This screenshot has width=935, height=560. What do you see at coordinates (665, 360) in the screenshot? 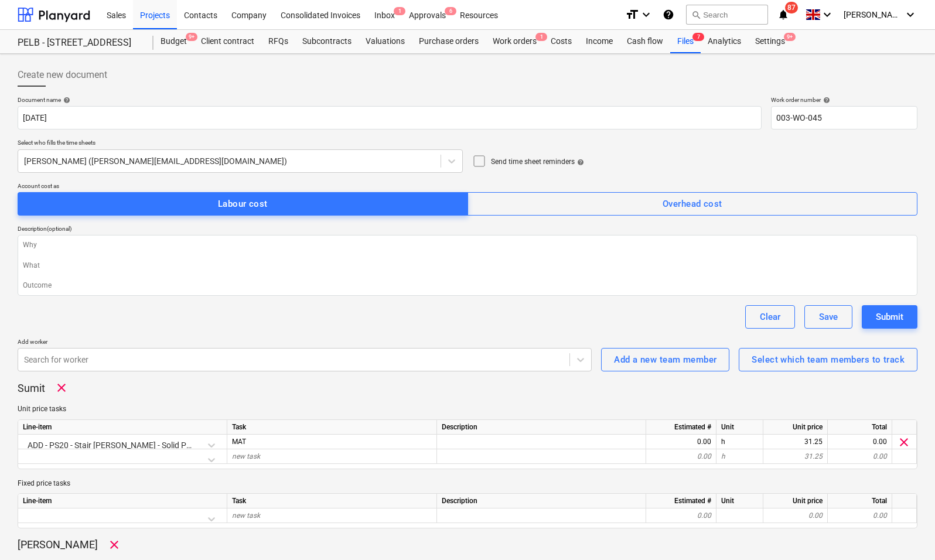
I see `button: Add a new team member` at bounding box center [665, 360].